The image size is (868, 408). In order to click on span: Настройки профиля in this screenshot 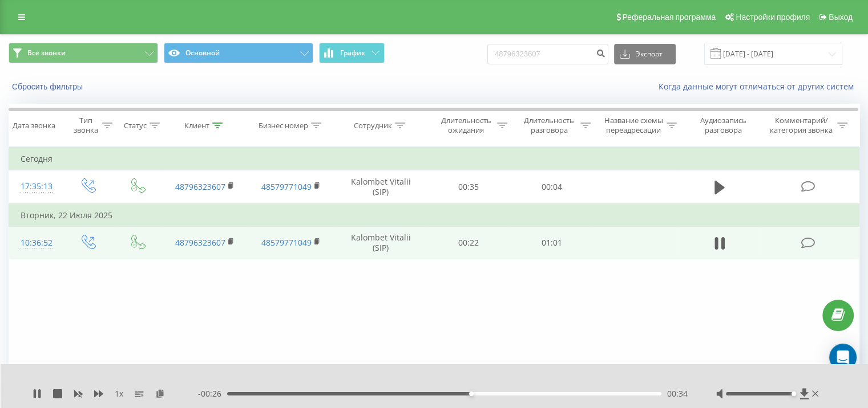, I will do `click(773, 17)`.